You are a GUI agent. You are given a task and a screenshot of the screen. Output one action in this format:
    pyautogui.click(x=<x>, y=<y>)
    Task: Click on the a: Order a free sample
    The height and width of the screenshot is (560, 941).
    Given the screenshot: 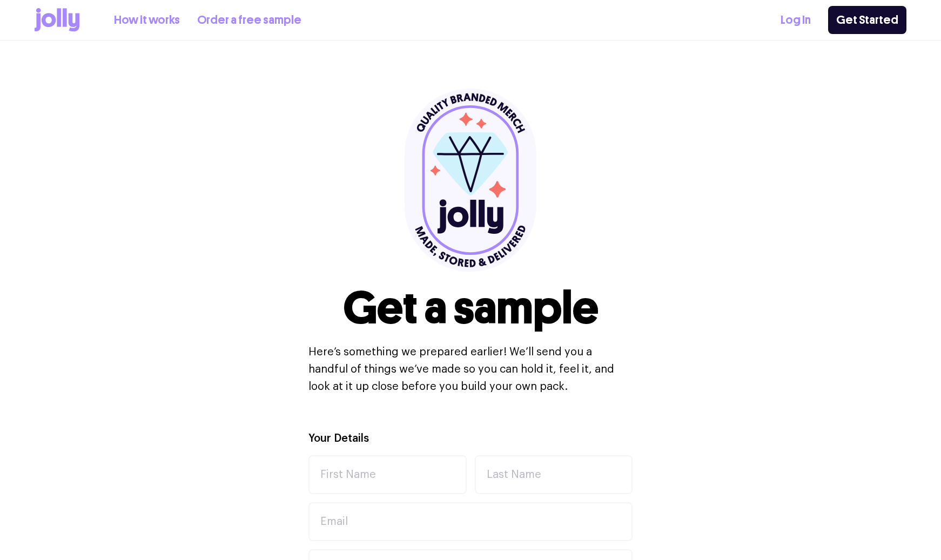 What is the action you would take?
    pyautogui.click(x=249, y=20)
    